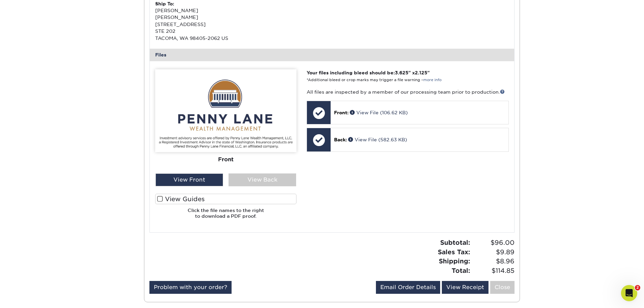 This screenshot has height=308, width=644. Describe the element at coordinates (379, 112) in the screenshot. I see `a: View File (106.62 KB)` at that location.